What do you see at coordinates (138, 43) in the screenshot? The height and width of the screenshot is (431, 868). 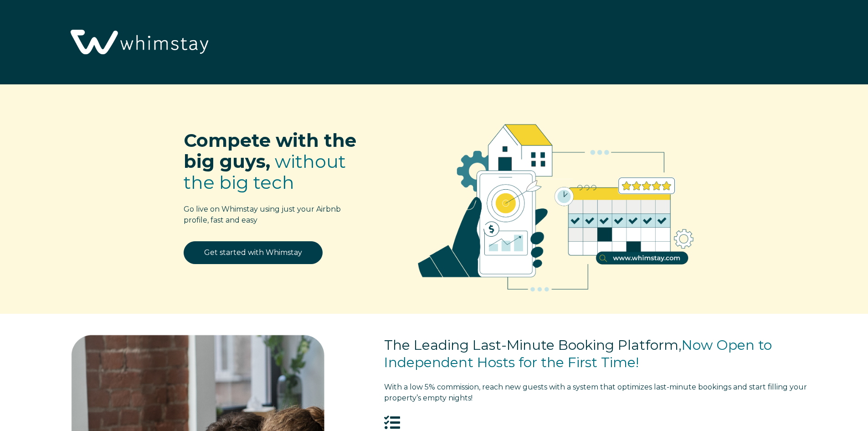 I see `img: Whimstay Logo-02 1` at bounding box center [138, 43].